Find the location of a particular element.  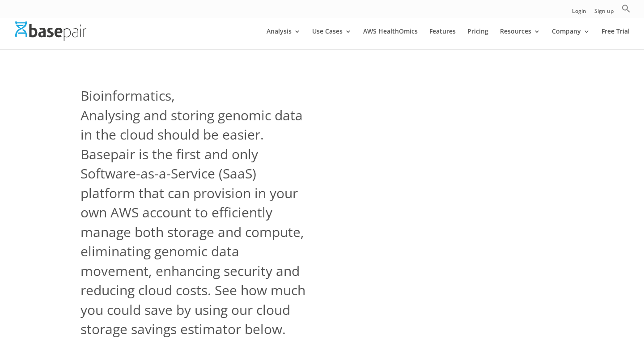

span: Bioinformatics, is located at coordinates (128, 95).